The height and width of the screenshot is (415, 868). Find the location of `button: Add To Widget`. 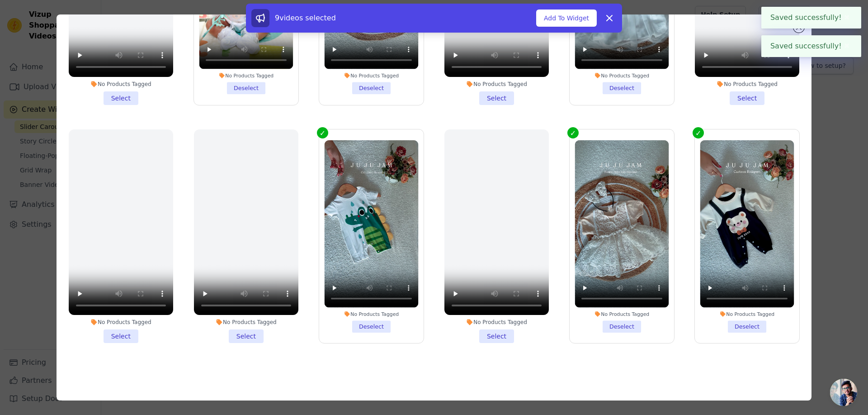

button: Add To Widget is located at coordinates (566, 18).